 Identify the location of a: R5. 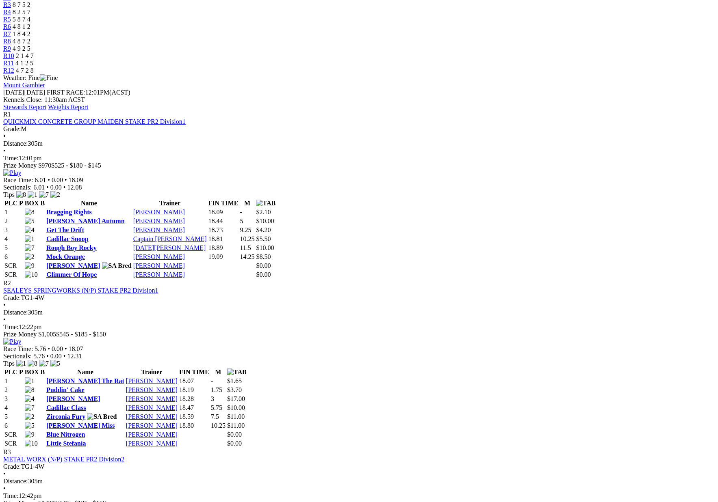
(7, 19).